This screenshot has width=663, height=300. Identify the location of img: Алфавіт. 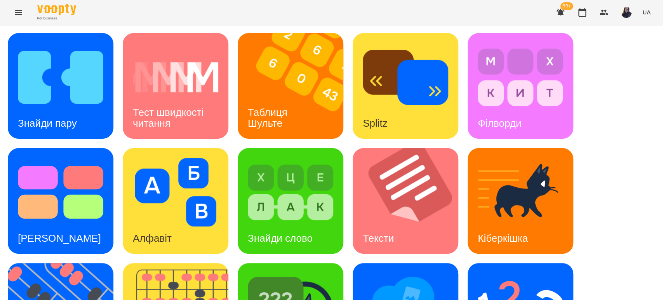
(176, 192).